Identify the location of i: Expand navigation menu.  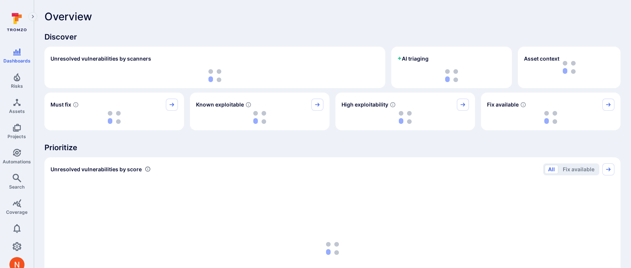
(33, 17).